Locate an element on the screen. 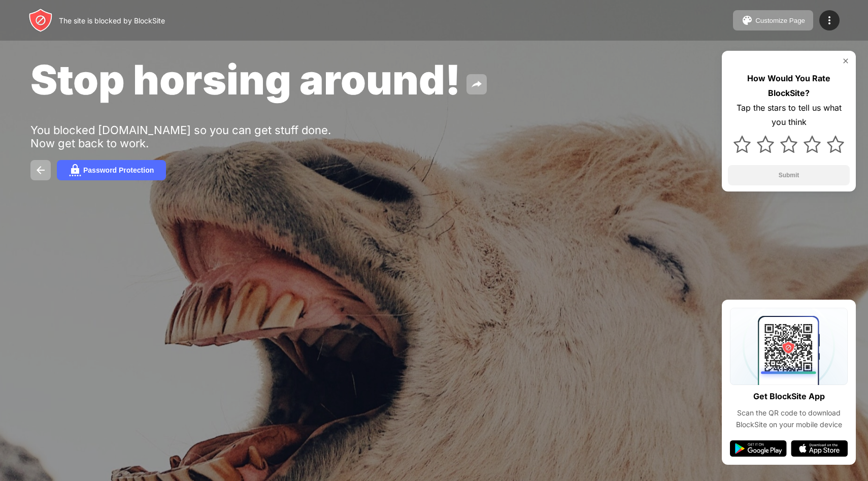 This screenshot has width=868, height=481. img: back.svg is located at coordinates (41, 170).